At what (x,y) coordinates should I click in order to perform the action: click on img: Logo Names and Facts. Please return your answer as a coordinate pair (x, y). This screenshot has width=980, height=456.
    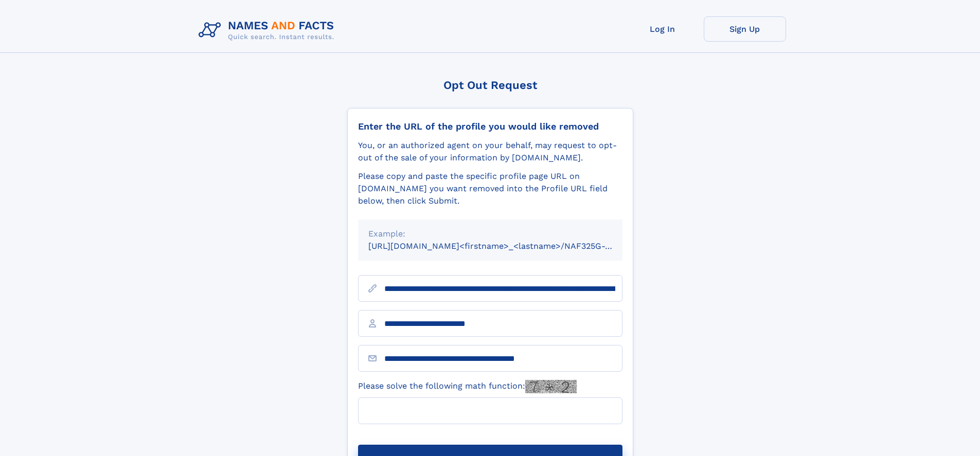
    Looking at the image, I should click on (269, 30).